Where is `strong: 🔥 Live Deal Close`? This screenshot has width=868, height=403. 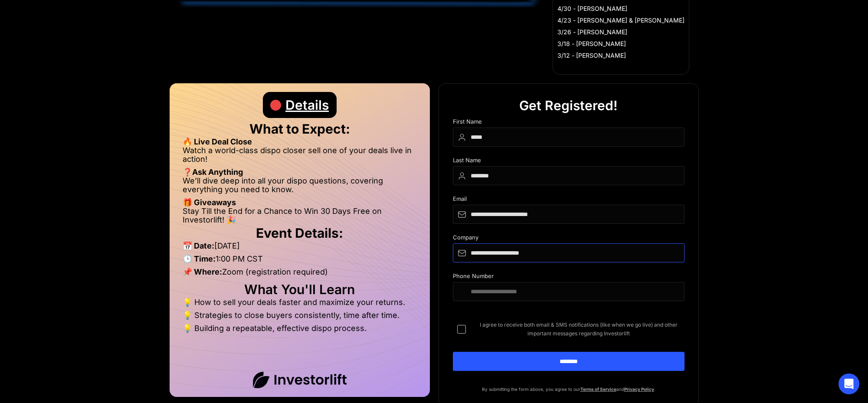 strong: 🔥 Live Deal Close is located at coordinates (217, 142).